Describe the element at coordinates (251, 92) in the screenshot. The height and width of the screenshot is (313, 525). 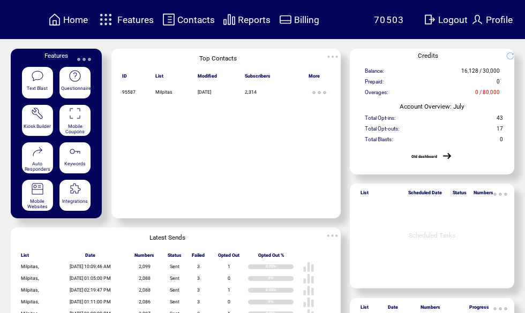
I see `span: 2,314` at that location.